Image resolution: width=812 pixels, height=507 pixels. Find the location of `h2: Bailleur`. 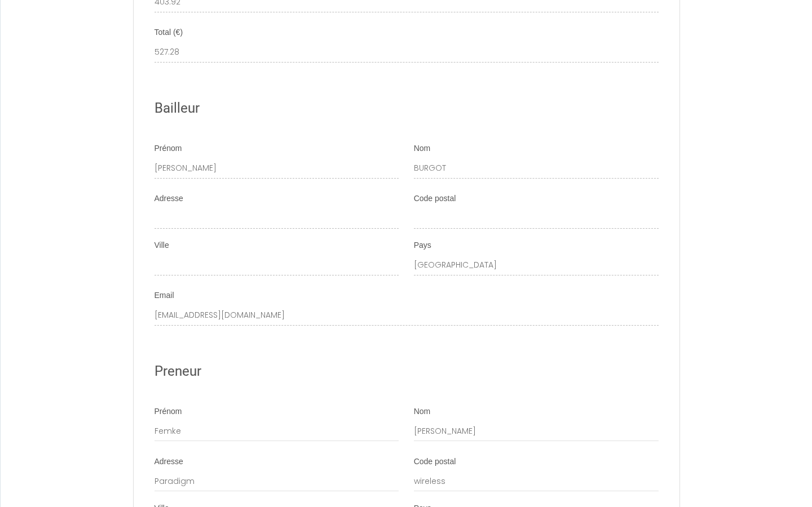

h2: Bailleur is located at coordinates (406, 108).